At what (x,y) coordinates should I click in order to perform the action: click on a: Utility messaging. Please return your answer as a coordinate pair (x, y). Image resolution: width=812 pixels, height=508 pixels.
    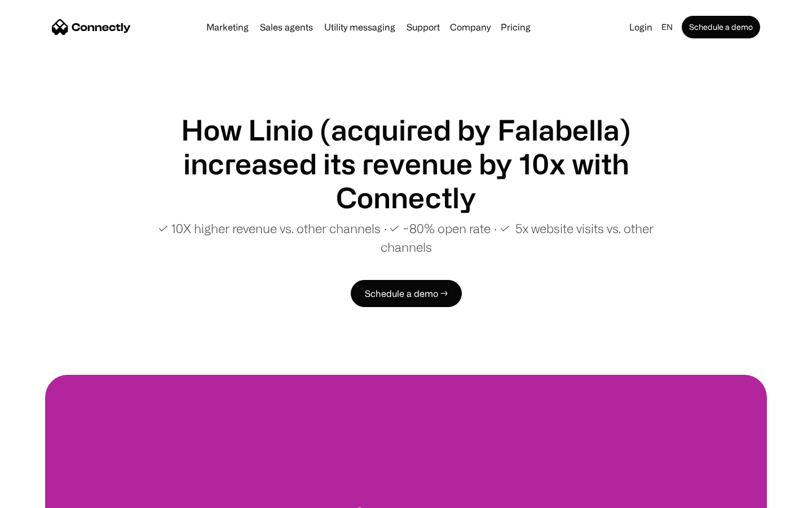
    Looking at the image, I should click on (360, 27).